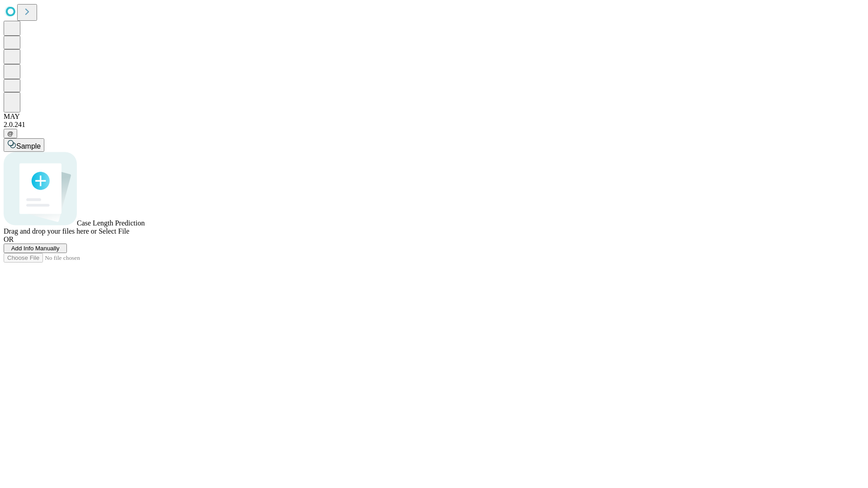 The width and height of the screenshot is (868, 488). What do you see at coordinates (114, 231) in the screenshot?
I see `span: Select File` at bounding box center [114, 231].